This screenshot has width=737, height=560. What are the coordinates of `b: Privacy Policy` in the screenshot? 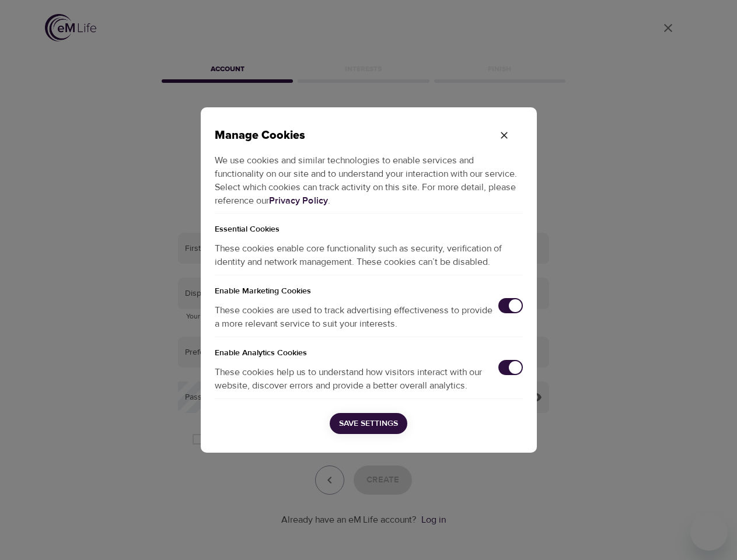 It's located at (298, 201).